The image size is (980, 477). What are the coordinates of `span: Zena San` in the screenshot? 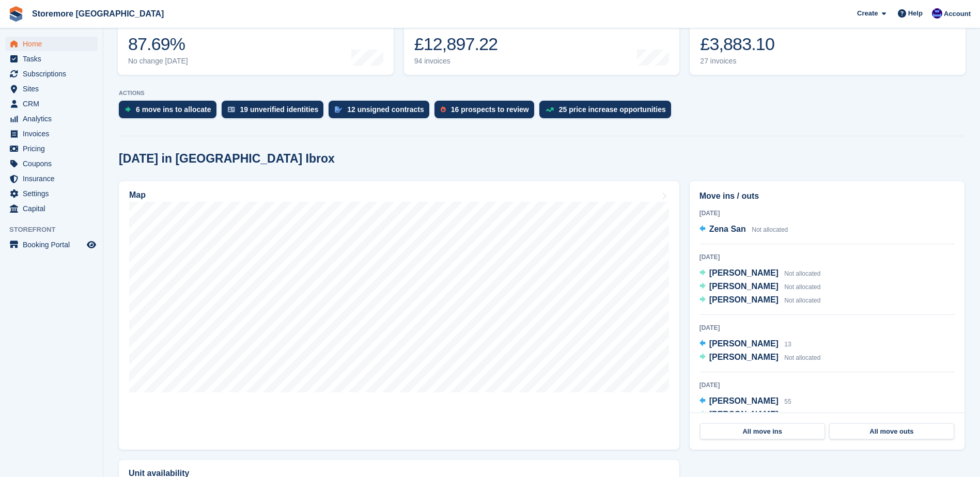 It's located at (728, 229).